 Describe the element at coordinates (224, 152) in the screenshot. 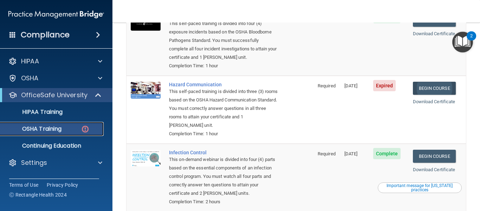

I see `a: Infection Control` at that location.